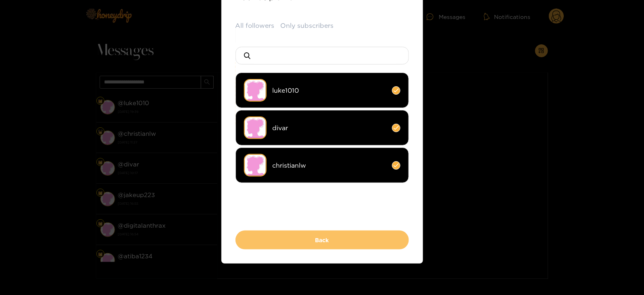  Describe the element at coordinates (255, 26) in the screenshot. I see `button: All followers` at that location.